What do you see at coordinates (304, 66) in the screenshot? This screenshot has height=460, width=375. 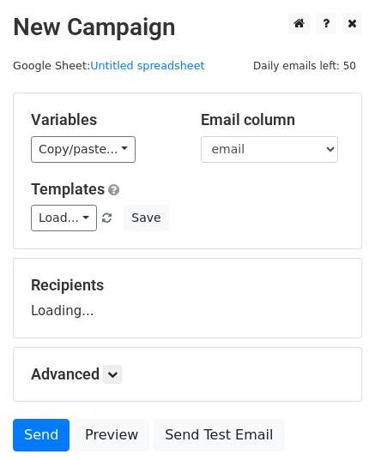 I see `span: Daily emails left: 50` at bounding box center [304, 66].